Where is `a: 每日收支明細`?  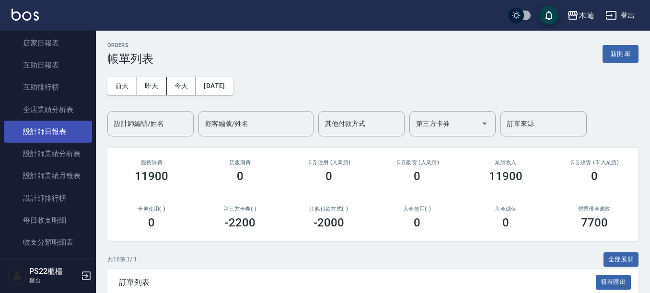 a: 每日收支明細 is located at coordinates (48, 221).